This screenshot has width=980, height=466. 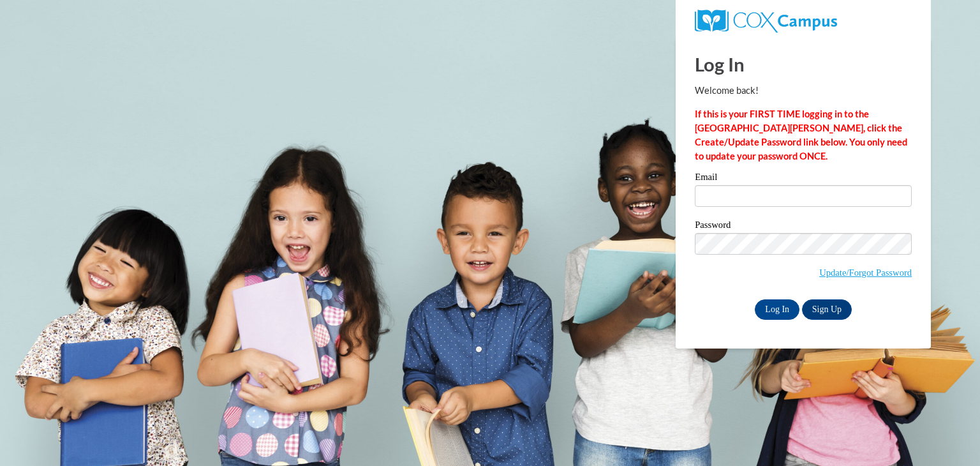 I want to click on img: COX Campus, so click(x=765, y=21).